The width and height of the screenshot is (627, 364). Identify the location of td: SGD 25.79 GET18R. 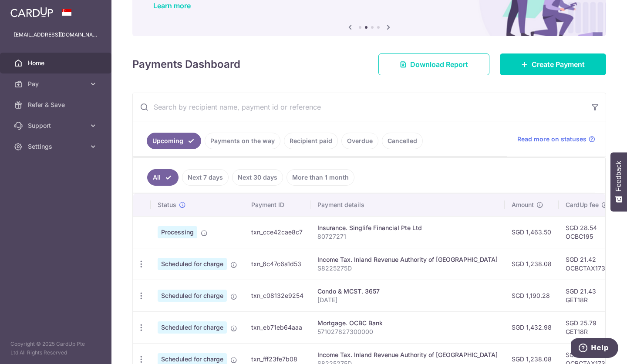
(587, 327).